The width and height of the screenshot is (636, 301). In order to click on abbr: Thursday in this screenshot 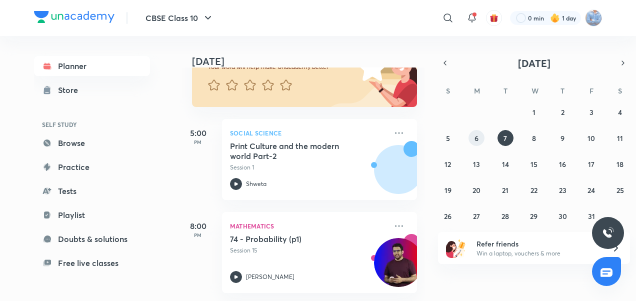, I will do `click(562, 90)`.